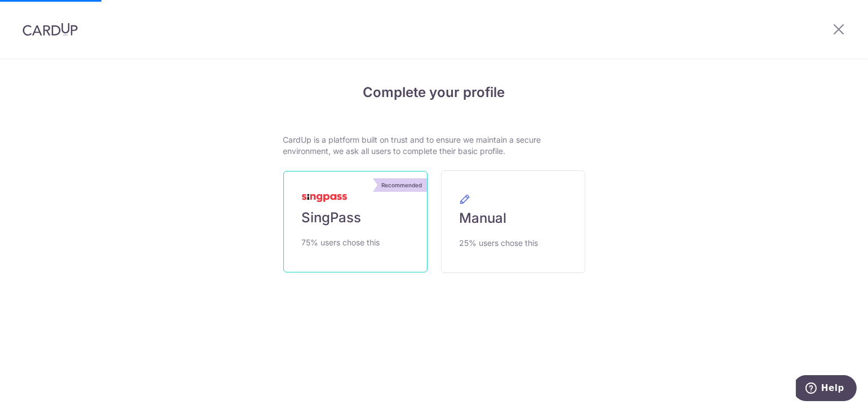 The width and height of the screenshot is (868, 409). Describe the element at coordinates (483, 218) in the screenshot. I see `span: Manual` at that location.